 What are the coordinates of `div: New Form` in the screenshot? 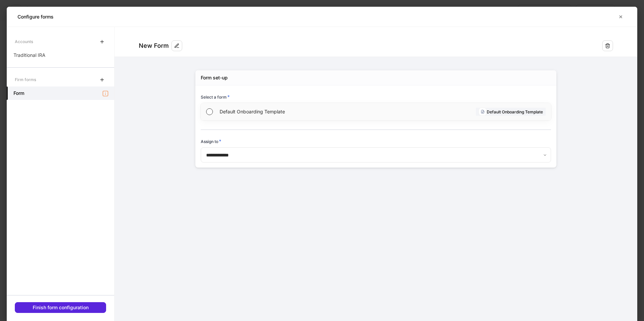 It's located at (154, 46).